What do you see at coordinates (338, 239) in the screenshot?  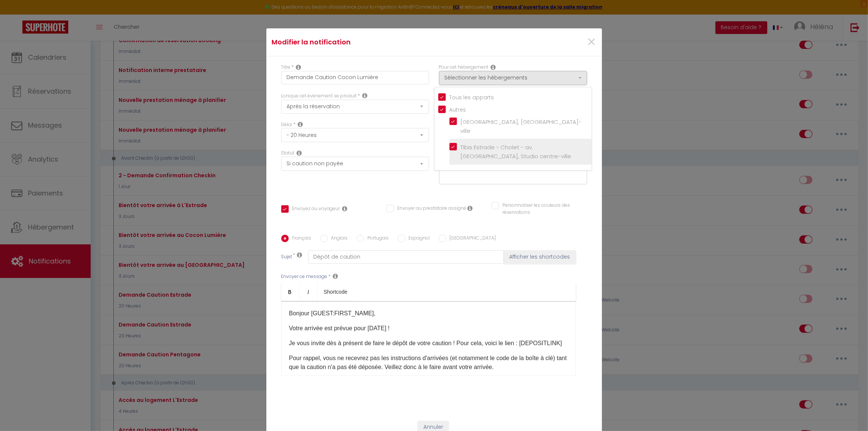 I see `label: Anglais` at bounding box center [338, 239].